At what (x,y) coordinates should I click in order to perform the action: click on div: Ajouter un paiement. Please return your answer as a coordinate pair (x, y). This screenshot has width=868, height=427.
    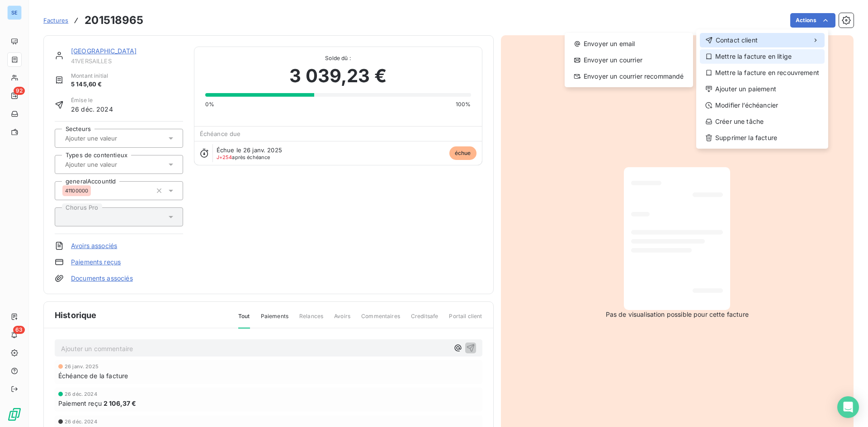
    Looking at the image, I should click on (762, 89).